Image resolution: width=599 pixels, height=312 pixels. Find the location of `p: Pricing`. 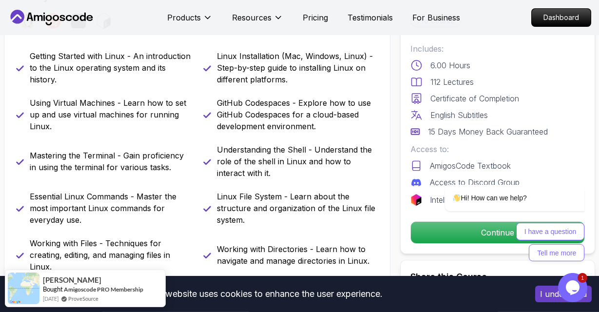

p: Pricing is located at coordinates (316, 18).